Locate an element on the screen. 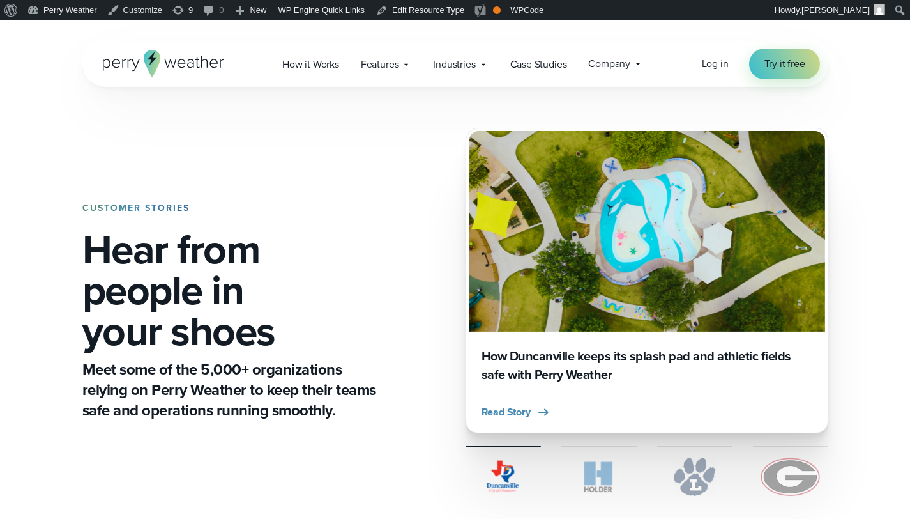 The height and width of the screenshot is (519, 910). strong: CUSTOMER STORIES is located at coordinates (136, 208).